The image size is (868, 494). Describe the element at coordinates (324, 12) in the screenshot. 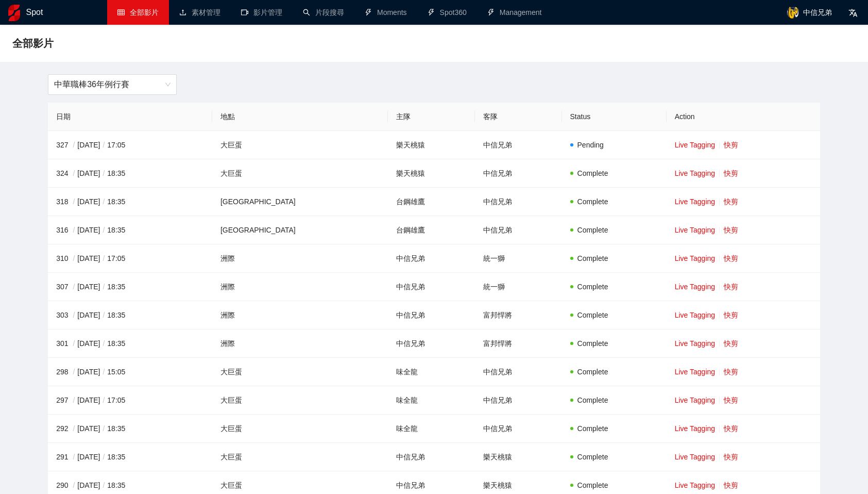

I see `a: search片段搜尋` at that location.